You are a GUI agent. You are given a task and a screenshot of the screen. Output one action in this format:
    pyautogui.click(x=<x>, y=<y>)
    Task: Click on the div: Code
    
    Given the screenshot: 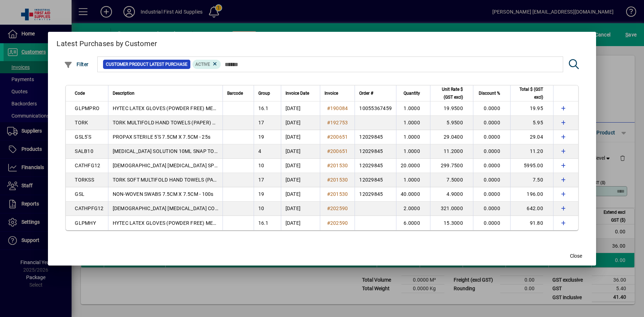 What is the action you would take?
    pyautogui.click(x=89, y=93)
    